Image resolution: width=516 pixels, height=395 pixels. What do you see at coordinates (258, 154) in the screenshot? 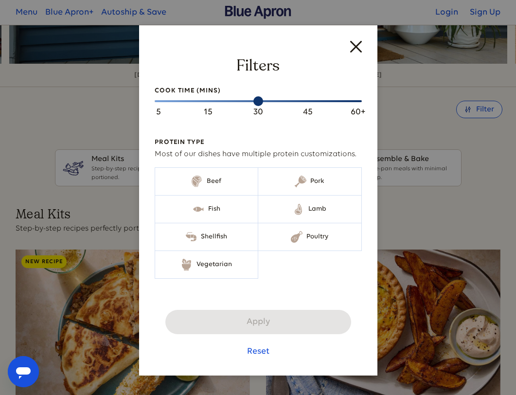
I see `p: Most of our dishes have multiple protein customizations.` at bounding box center [258, 154].